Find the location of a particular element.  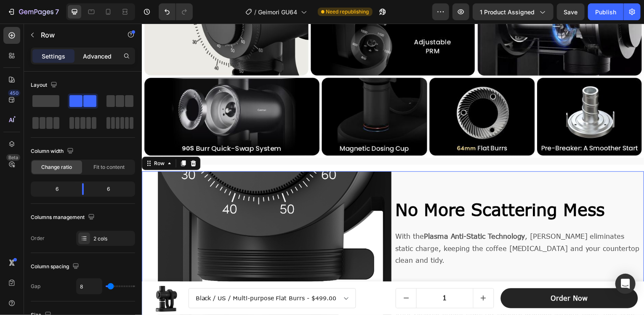

span: Change ratio is located at coordinates (57, 167).